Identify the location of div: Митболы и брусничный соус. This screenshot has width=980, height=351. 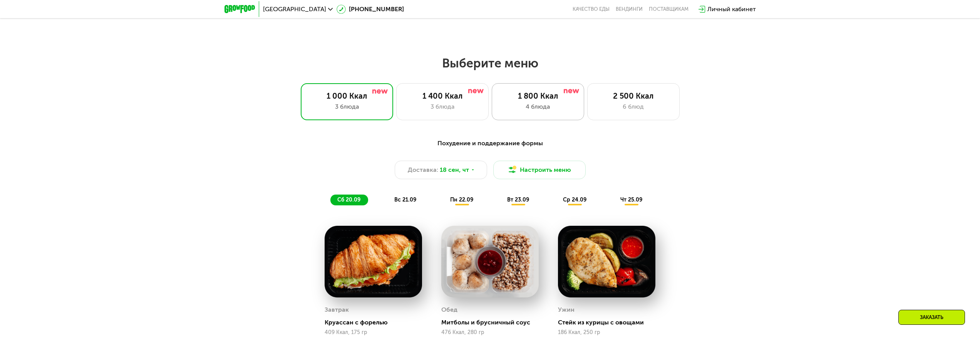
(493, 323).